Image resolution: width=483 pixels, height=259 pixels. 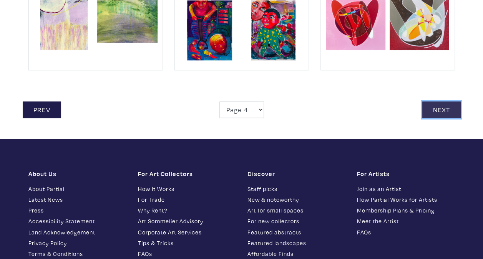 What do you see at coordinates (296, 254) in the screenshot?
I see `a: Affordable Finds` at bounding box center [296, 254].